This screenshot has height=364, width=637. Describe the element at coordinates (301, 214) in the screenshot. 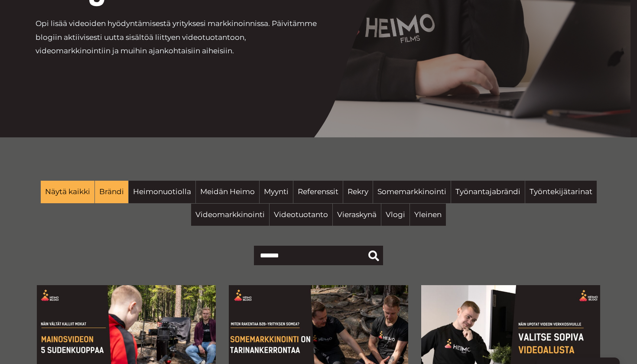

I see `a: Videotuotanto` at that location.